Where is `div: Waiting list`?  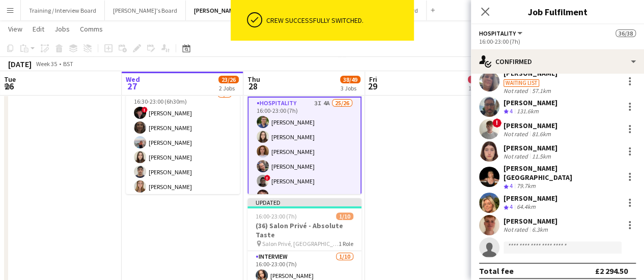 div: Waiting list is located at coordinates (521, 83).